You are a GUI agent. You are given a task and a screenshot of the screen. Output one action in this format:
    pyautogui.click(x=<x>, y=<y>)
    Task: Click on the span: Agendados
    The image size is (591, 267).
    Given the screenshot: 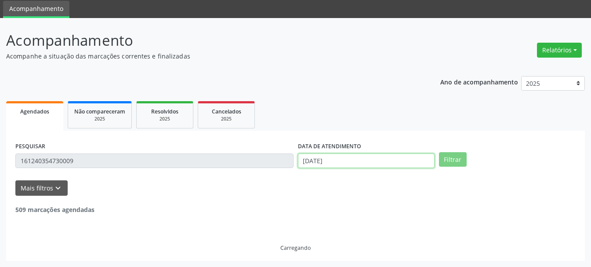 What is the action you would take?
    pyautogui.click(x=35, y=111)
    